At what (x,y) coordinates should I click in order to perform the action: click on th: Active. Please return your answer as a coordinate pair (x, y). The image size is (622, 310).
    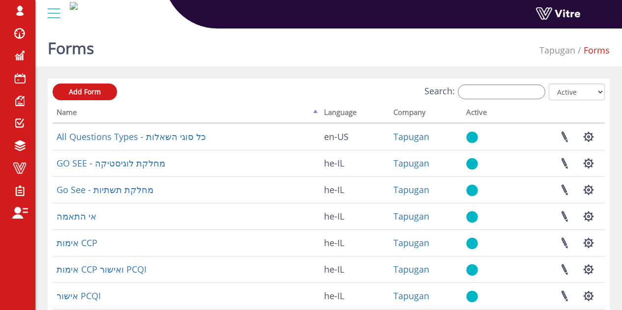
    Looking at the image, I should click on (485, 114).